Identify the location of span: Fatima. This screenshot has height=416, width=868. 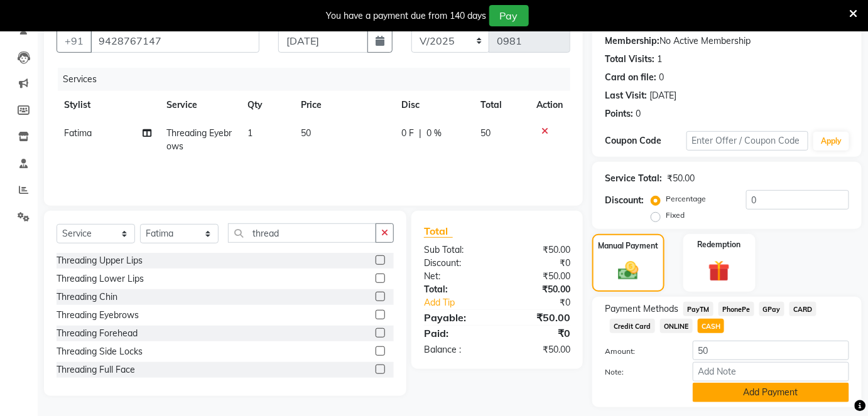
(78, 133).